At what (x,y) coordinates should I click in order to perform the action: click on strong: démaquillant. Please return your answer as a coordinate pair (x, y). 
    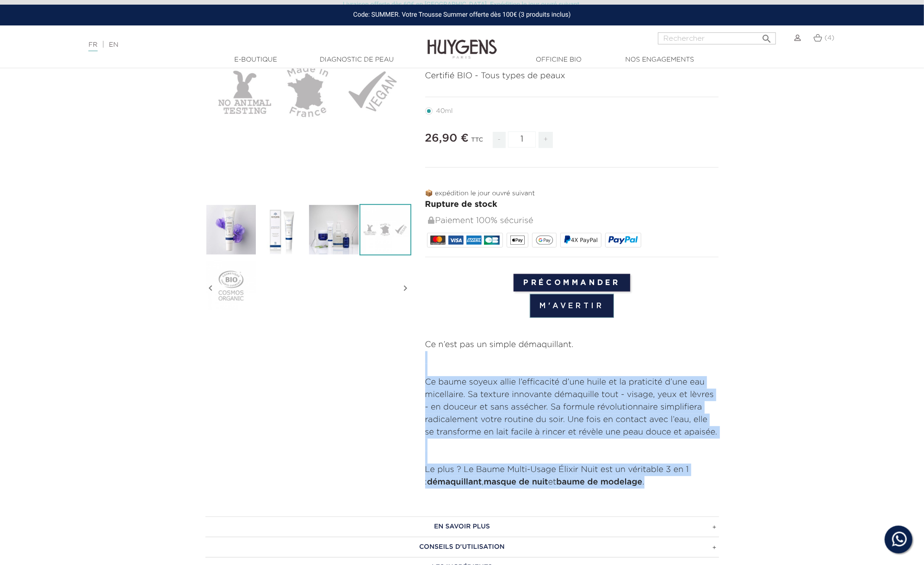
    Looking at the image, I should click on (455, 482).